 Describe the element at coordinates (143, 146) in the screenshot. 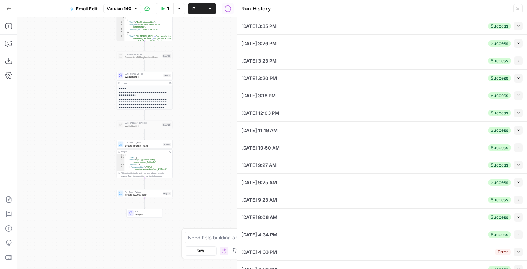

I see `span: Create Draft in Front` at that location.